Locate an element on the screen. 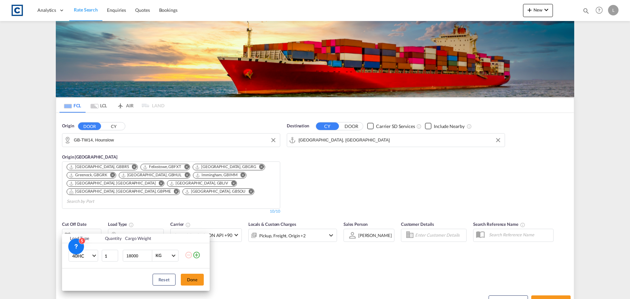  th: Load Type is located at coordinates (81, 238).